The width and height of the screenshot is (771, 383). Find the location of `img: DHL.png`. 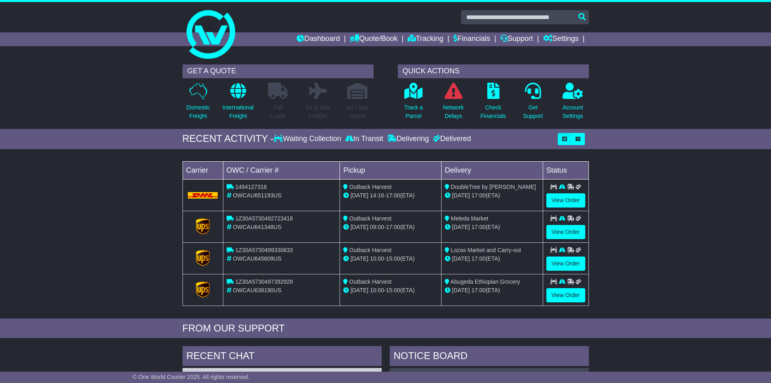

img: DHL.png is located at coordinates (203, 195).